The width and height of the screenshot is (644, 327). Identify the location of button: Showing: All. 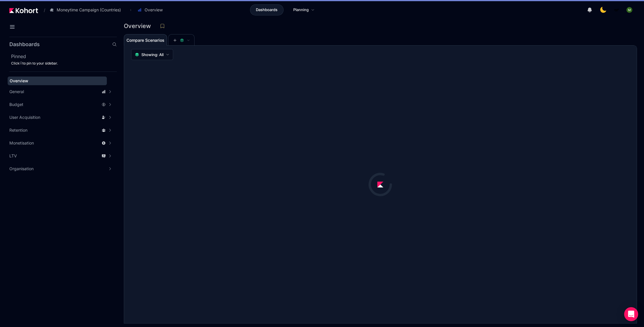
(152, 54).